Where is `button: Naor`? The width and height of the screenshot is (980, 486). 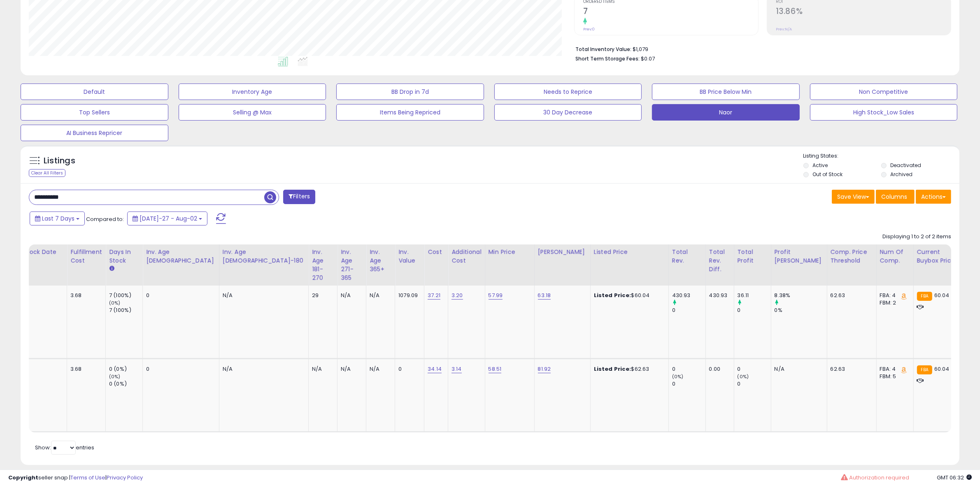
button: Naor is located at coordinates (726, 112).